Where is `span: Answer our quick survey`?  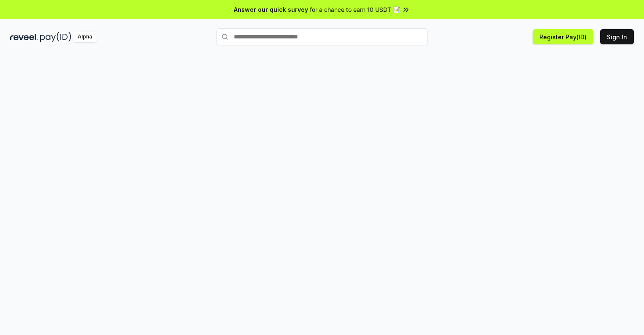 span: Answer our quick survey is located at coordinates (271, 9).